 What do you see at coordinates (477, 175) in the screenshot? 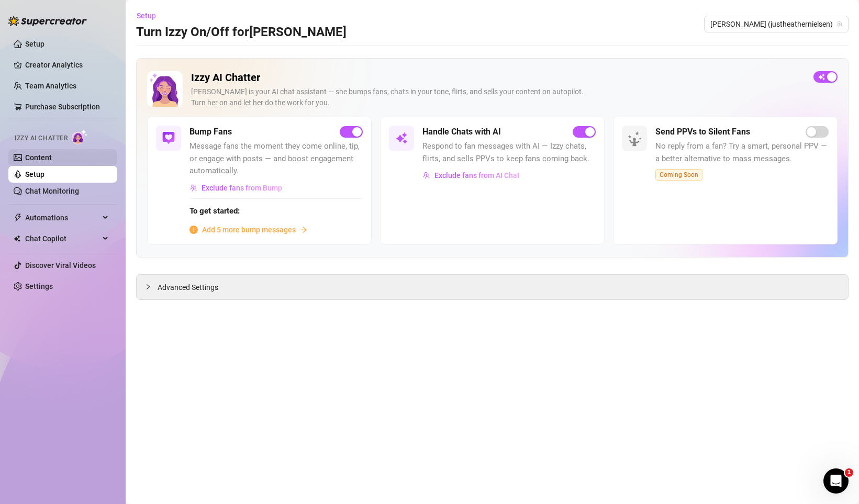
I see `span: Exclude fans from AI Chat` at bounding box center [477, 175].